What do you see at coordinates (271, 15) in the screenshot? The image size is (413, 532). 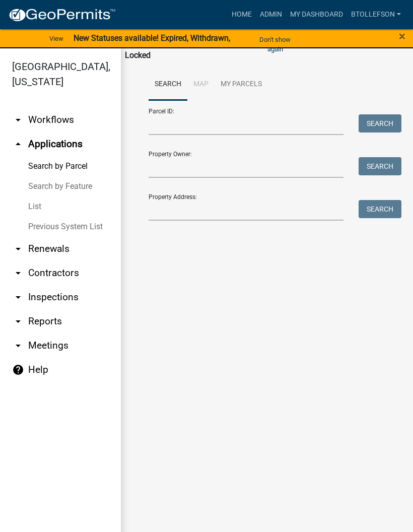 I see `a: Admin` at bounding box center [271, 15].